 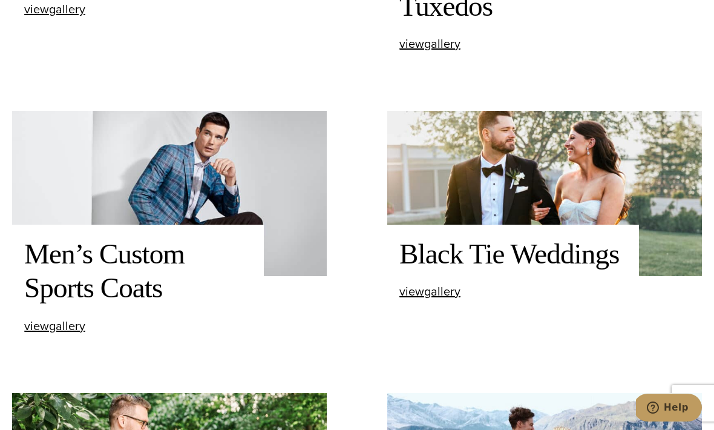 I want to click on img: Bride & groom outside. Bride wearing low cut wedding dress. Groom wearing wedding tuxedo by Zegna., so click(x=545, y=193).